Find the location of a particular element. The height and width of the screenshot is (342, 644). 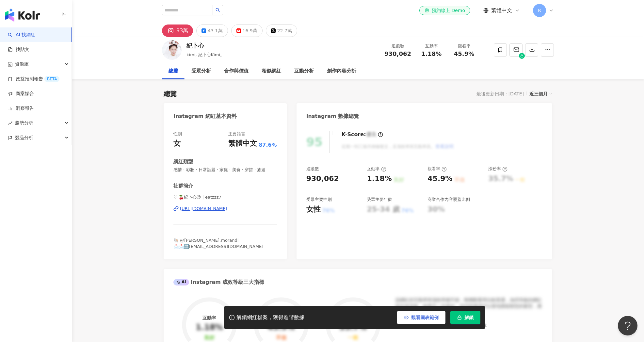

div: 創作內容分析 is located at coordinates (342, 71).